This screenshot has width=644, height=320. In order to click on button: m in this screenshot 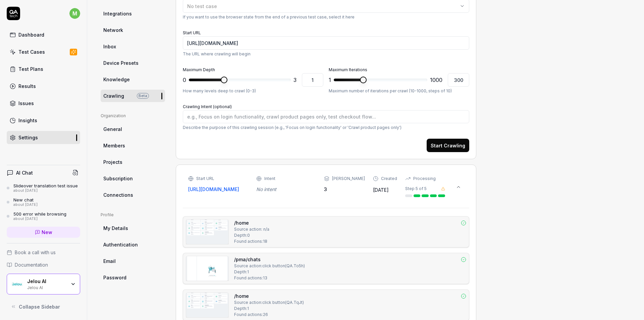, I will do `click(75, 13)`.